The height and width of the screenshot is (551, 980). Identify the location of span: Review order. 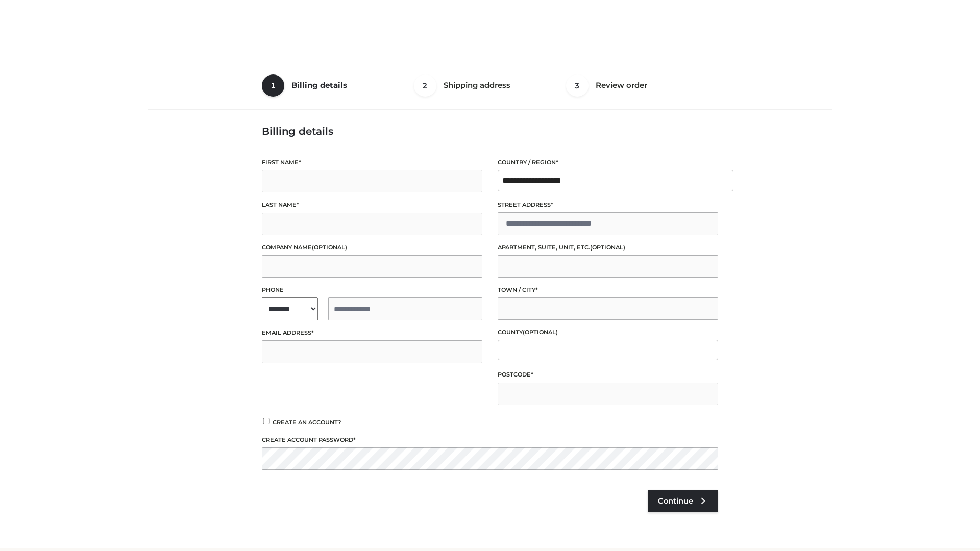
(621, 85).